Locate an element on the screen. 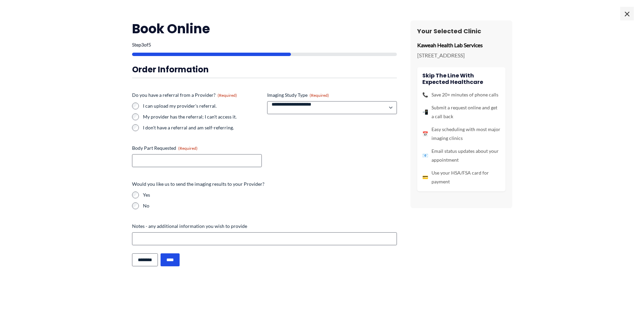 The width and height of the screenshot is (644, 324). label: Body Part Requested is located at coordinates (197, 148).